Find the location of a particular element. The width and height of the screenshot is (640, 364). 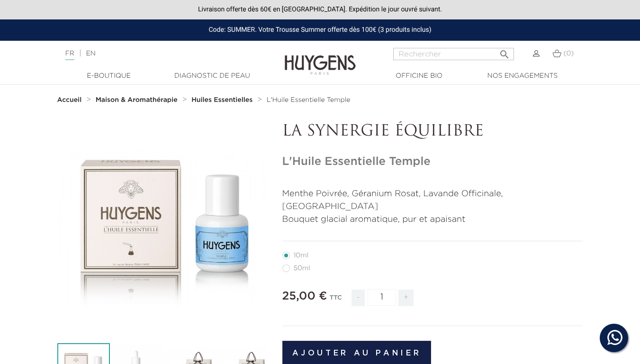

strong: Accueil is located at coordinates (70, 100).